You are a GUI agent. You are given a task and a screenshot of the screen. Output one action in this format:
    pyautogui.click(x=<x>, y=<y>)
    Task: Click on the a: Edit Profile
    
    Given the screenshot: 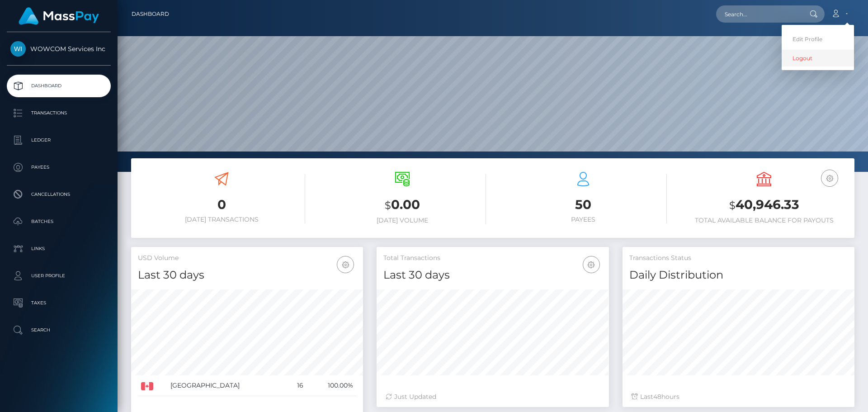 What is the action you would take?
    pyautogui.click(x=818, y=39)
    